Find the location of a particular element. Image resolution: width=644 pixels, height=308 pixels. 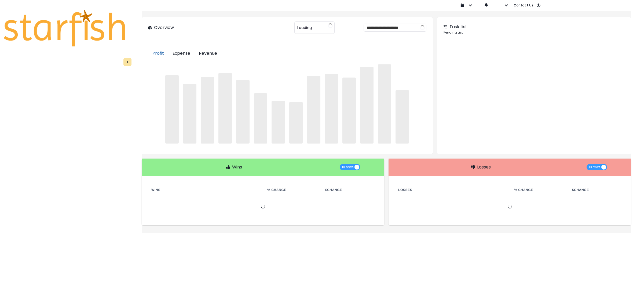

p: Task List is located at coordinates (458, 27).